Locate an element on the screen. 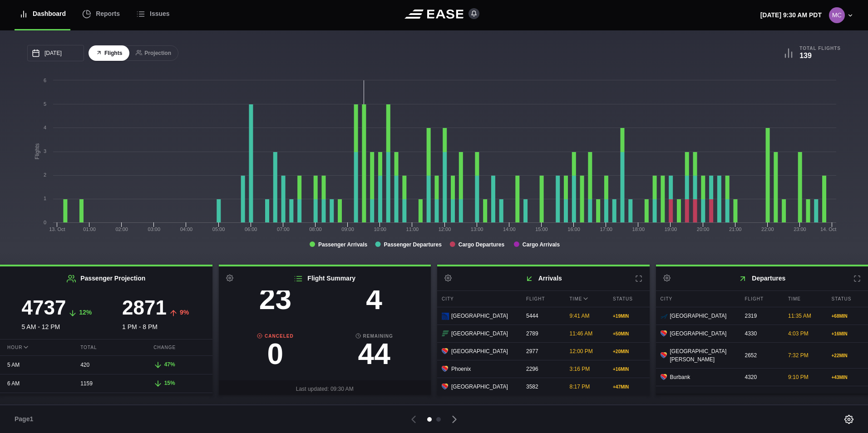  text: 19:00 is located at coordinates (671, 229).